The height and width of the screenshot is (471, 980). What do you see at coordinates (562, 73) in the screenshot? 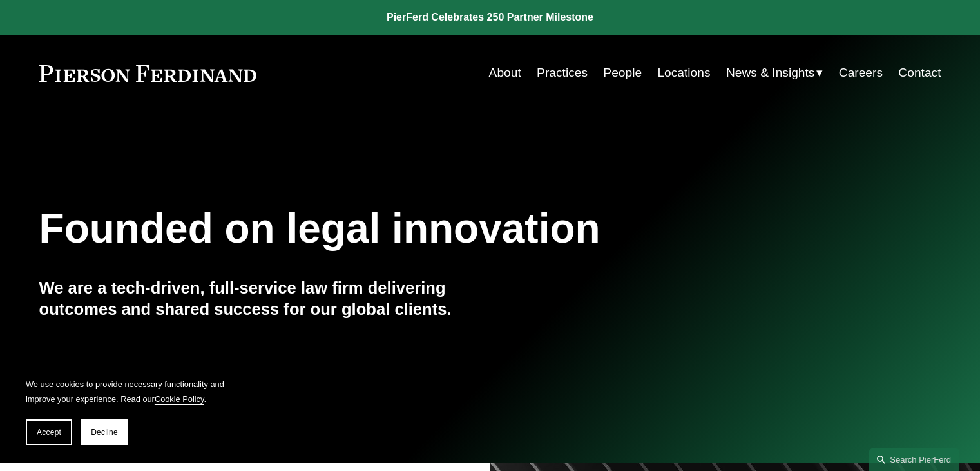
I see `a: Practices` at bounding box center [562, 73].